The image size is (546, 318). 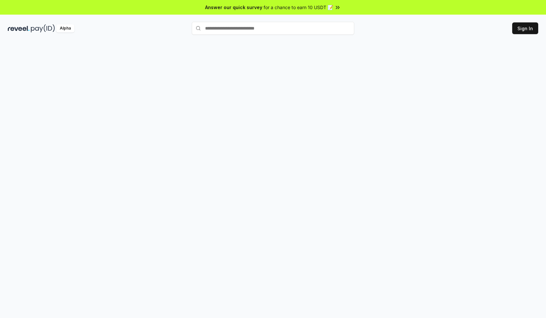 What do you see at coordinates (19, 28) in the screenshot?
I see `img: reveel_dark` at bounding box center [19, 28].